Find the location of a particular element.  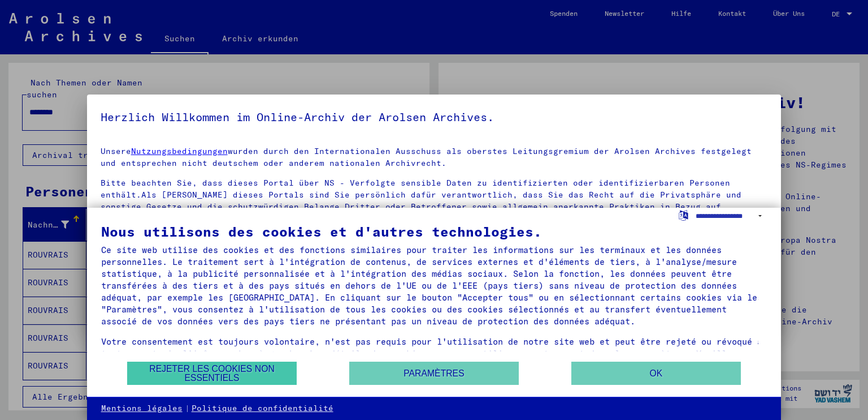

button: OK is located at coordinates (656, 373).